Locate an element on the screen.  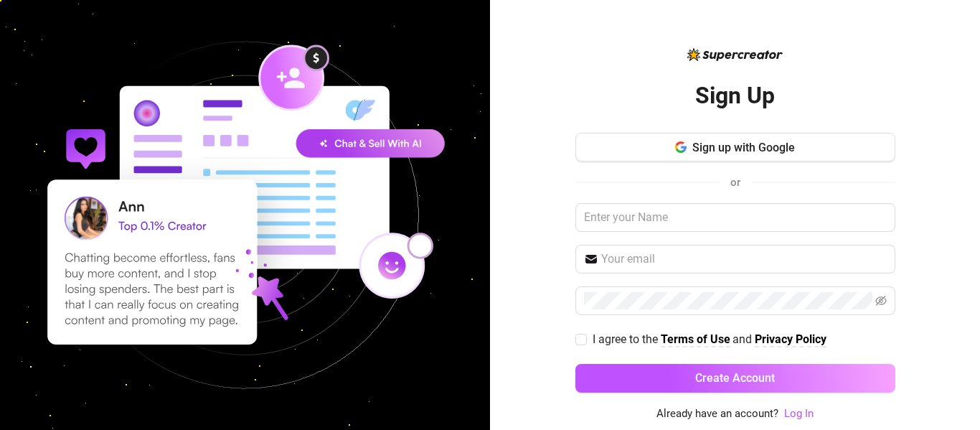
span: Create Account is located at coordinates (734, 377).